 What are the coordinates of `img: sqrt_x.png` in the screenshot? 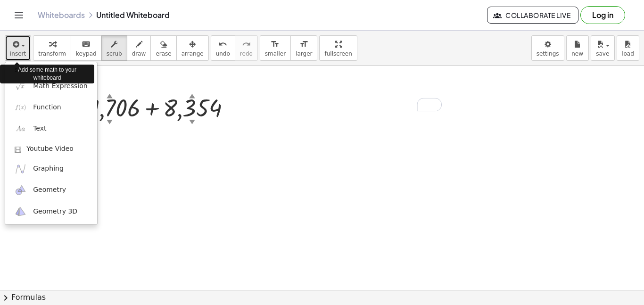 It's located at (20, 86).